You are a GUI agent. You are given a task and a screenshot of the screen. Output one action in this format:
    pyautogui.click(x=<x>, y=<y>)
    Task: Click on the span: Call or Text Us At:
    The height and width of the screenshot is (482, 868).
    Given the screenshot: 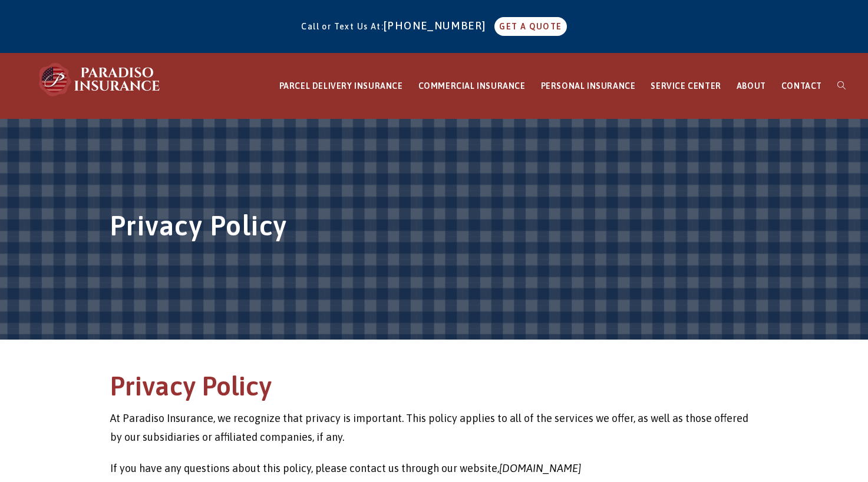 What is the action you would take?
    pyautogui.click(x=342, y=26)
    